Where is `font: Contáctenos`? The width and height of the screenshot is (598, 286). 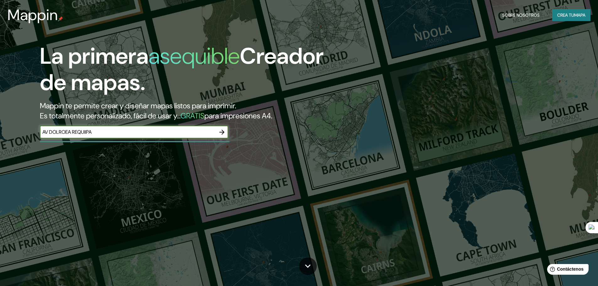 font: Contáctenos is located at coordinates (28, 8).